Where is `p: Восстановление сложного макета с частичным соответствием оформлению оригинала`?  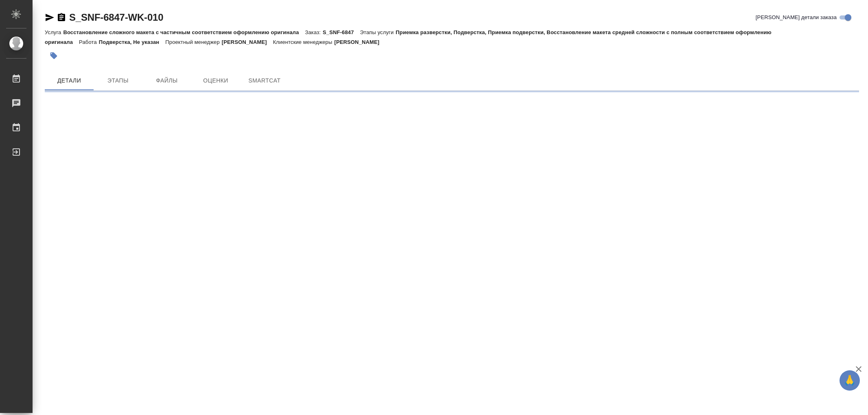 p: Восстановление сложного макета с частичным соответствием оформлению оригинала is located at coordinates (184, 32).